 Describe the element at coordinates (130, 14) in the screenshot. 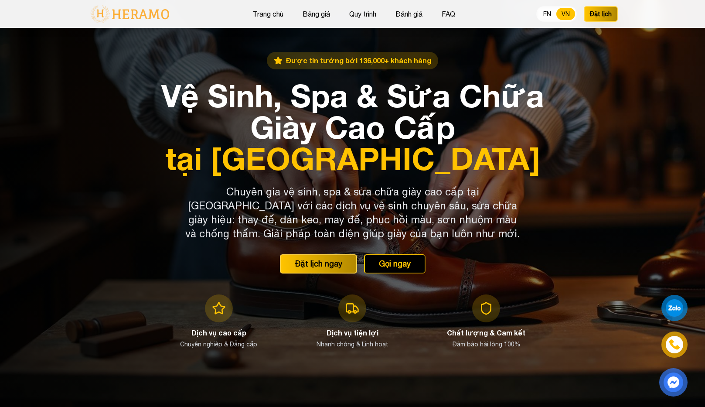

I see `img: logo-with-text.png` at that location.